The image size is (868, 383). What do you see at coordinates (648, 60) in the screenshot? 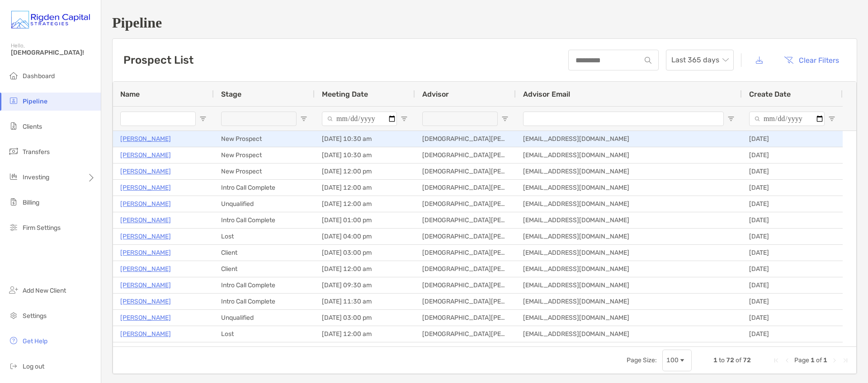
I see `img: input icon` at bounding box center [648, 60].